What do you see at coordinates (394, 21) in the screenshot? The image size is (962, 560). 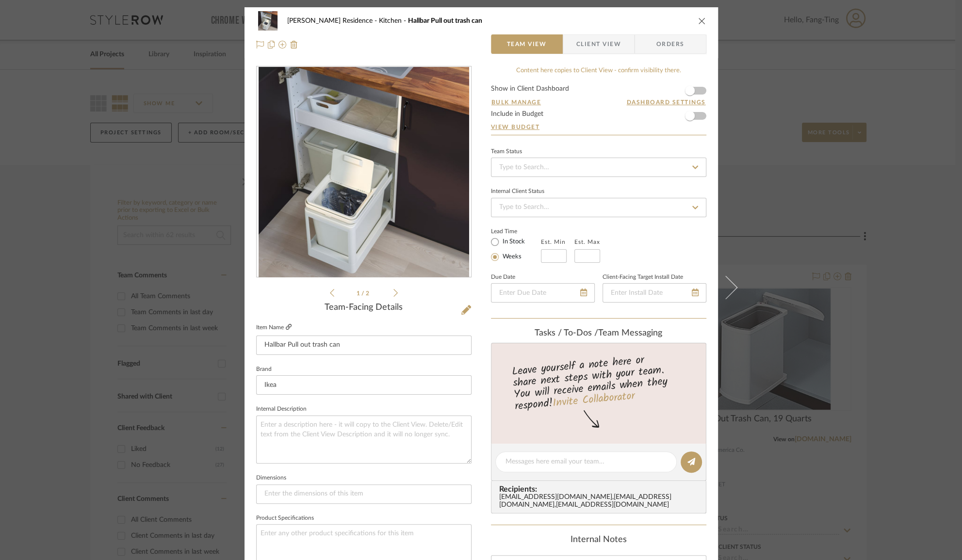 I see `span: Kitchen` at bounding box center [394, 21].